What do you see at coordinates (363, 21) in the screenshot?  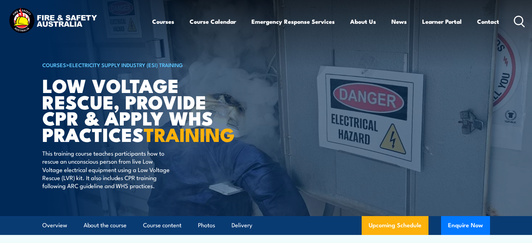 I see `a: About Us` at bounding box center [363, 21].